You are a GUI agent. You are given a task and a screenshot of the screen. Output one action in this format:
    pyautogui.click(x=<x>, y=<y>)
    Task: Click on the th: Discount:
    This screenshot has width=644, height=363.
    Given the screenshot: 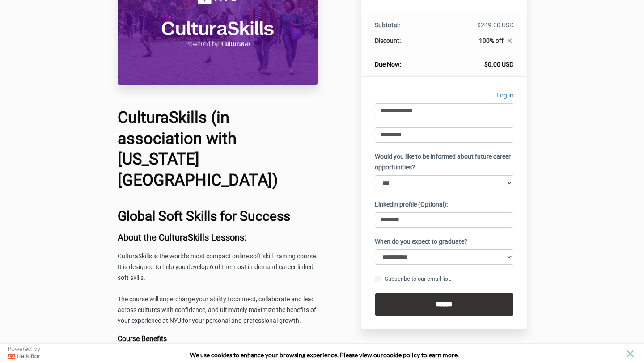 What is the action you would take?
    pyautogui.click(x=404, y=45)
    